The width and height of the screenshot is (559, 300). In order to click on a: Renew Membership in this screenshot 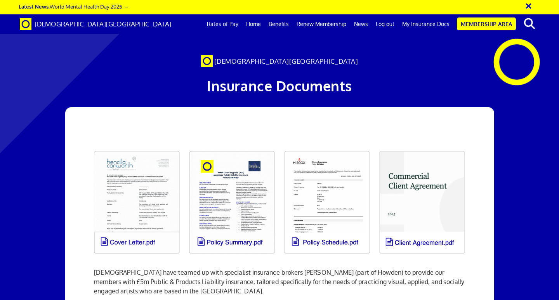, I will do `click(321, 24)`.